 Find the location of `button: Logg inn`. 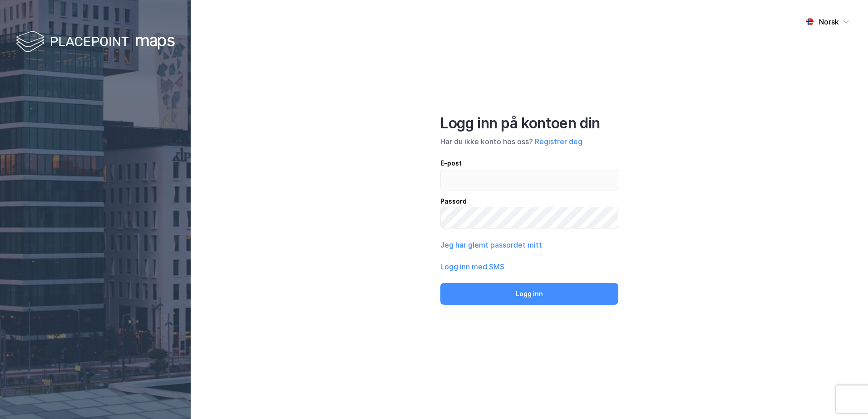

button: Logg inn is located at coordinates (529, 294).